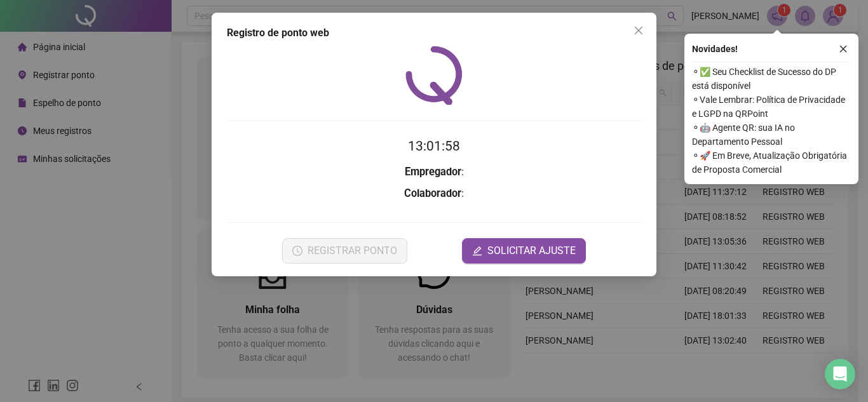  Describe the element at coordinates (772, 162) in the screenshot. I see `span: ⚬ 🚀 Em Breve, Atualização Obrigatória de Proposta Comercial` at that location.